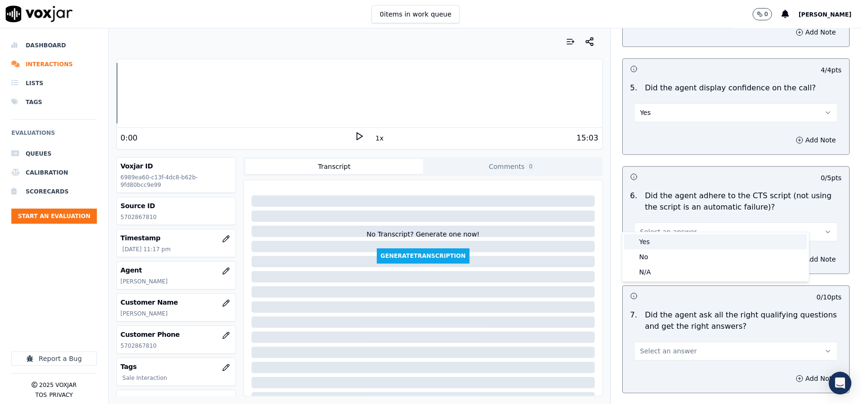  What do you see at coordinates (767, 14) in the screenshot?
I see `p: 0` at bounding box center [767, 14].